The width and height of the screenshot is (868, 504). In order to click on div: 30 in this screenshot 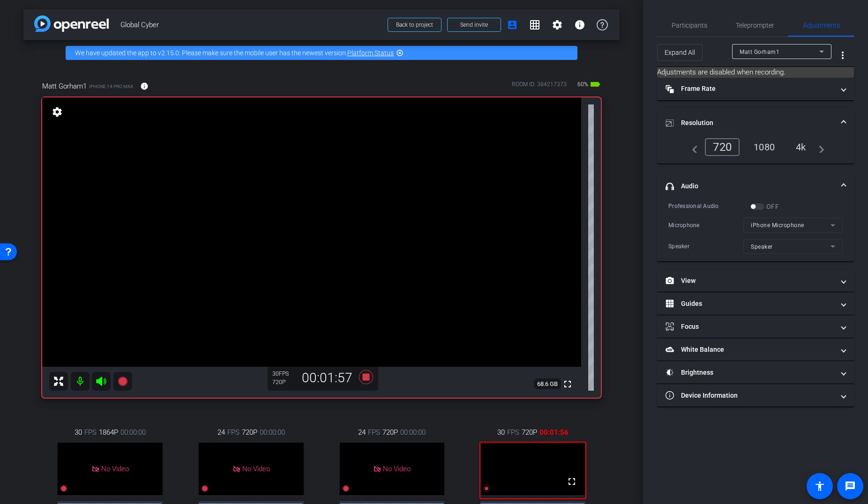, I will do `click(284, 374)`.